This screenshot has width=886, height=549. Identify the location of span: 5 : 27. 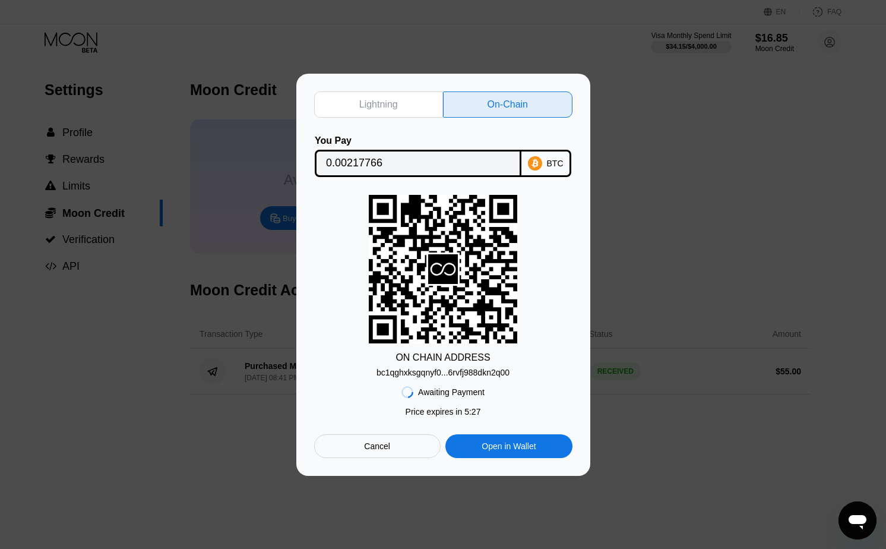
(472, 411).